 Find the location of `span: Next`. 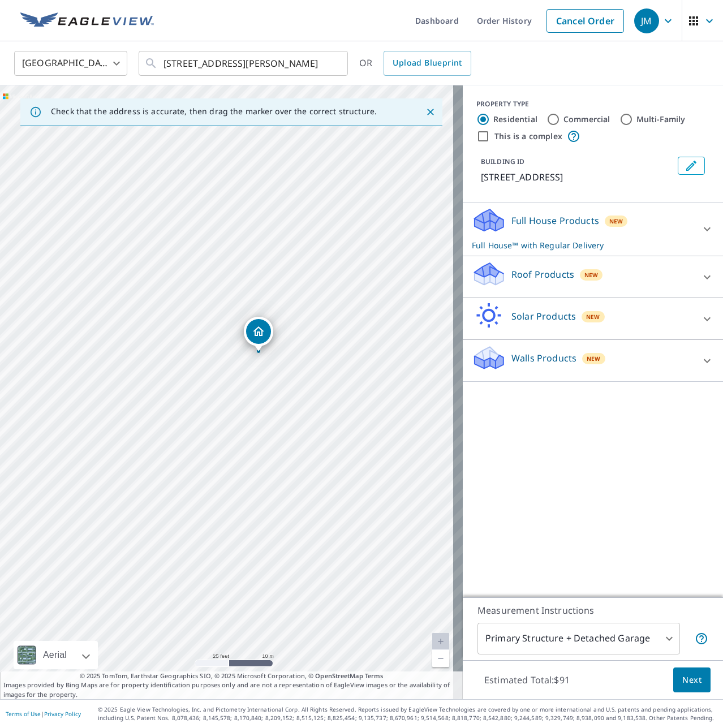

span: Next is located at coordinates (692, 680).